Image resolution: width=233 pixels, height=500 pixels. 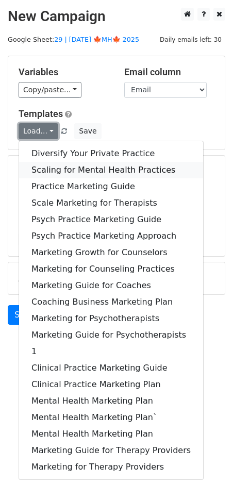 I want to click on a: Psych Practice Marketing Guide, so click(x=111, y=220).